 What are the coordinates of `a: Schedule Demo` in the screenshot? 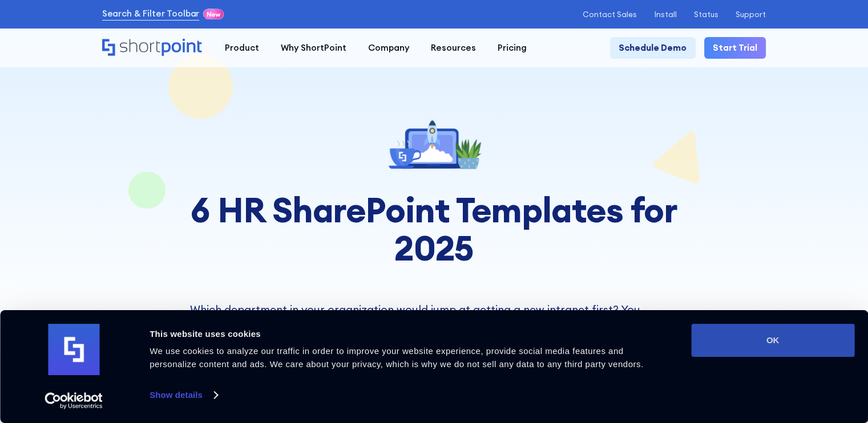 It's located at (652, 48).